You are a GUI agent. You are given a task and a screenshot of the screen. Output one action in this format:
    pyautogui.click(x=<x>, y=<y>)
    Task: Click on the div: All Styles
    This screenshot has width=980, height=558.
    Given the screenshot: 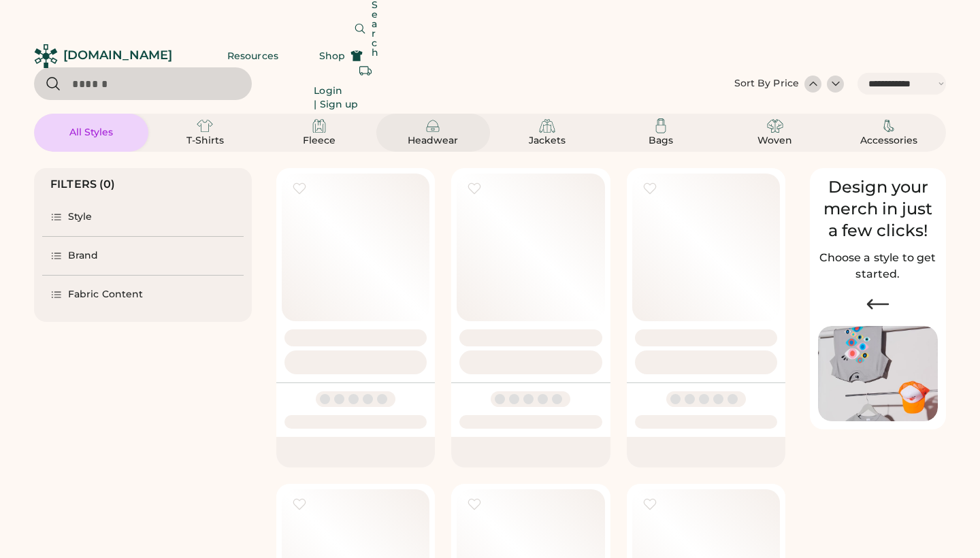 What is the action you would take?
    pyautogui.click(x=91, y=133)
    